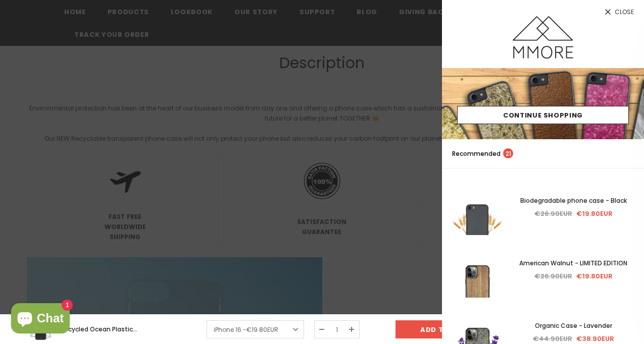  Describe the element at coordinates (573, 326) in the screenshot. I see `a: Organic Case - Lavender` at that location.